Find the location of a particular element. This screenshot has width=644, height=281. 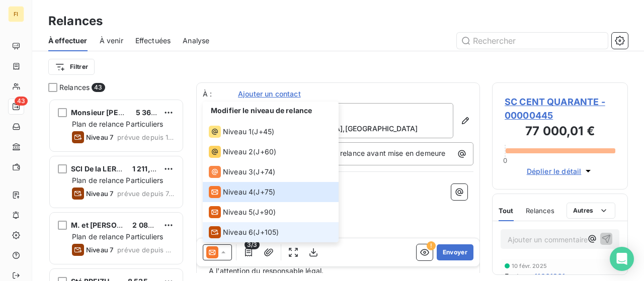

span: 2 088,00 € is located at coordinates (151, 225).